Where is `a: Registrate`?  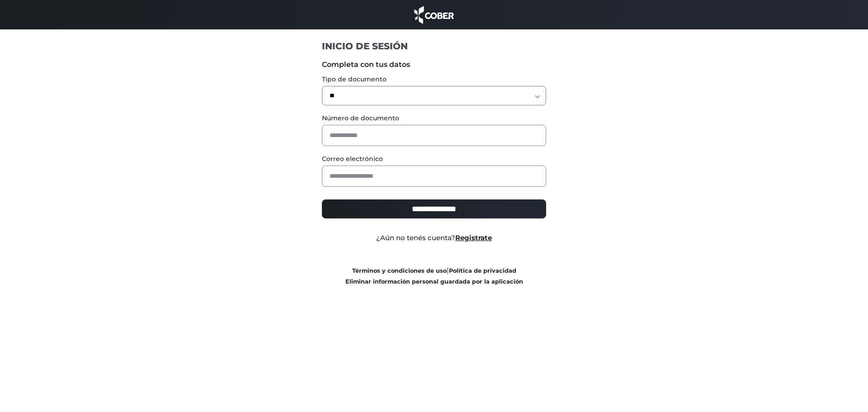 a: Registrate is located at coordinates (474, 238).